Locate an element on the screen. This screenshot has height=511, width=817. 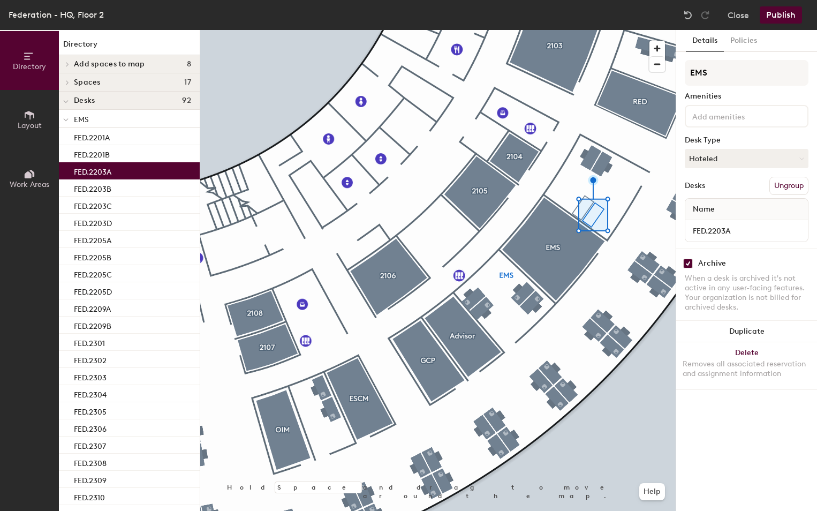
p: FED.2303 is located at coordinates (90, 376).